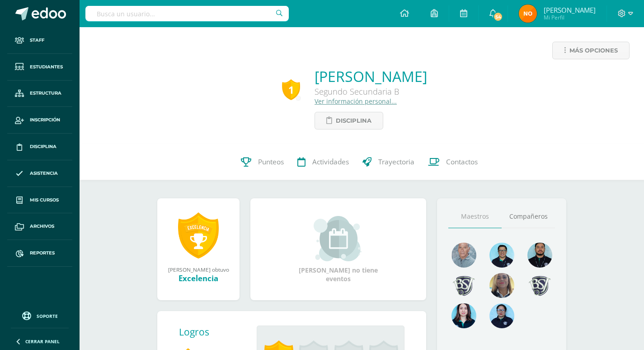 The image size is (644, 350). Describe the element at coordinates (462, 162) in the screenshot. I see `span: Contactos` at that location.